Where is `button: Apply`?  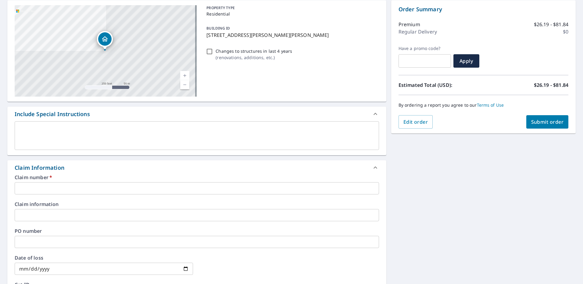
button: Apply is located at coordinates (466, 61).